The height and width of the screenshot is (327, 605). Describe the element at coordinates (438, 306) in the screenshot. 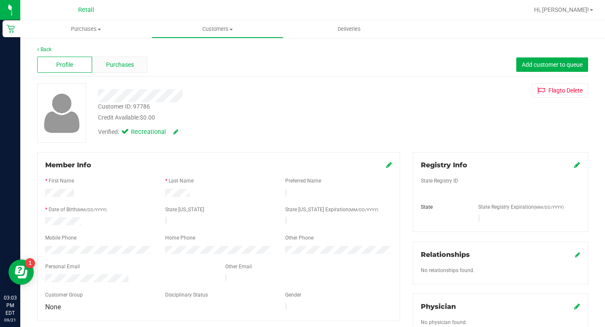

I see `span: Physician` at that location.